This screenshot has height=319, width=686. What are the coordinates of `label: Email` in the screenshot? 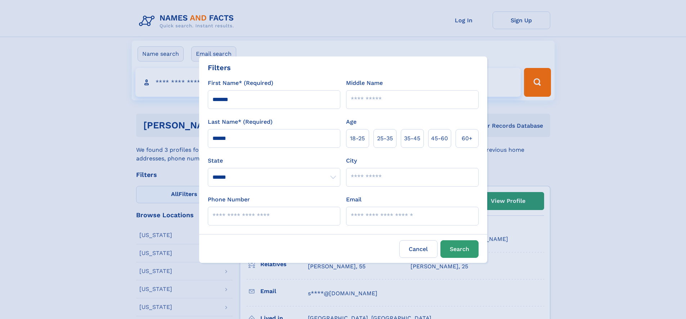 It's located at (353, 200).